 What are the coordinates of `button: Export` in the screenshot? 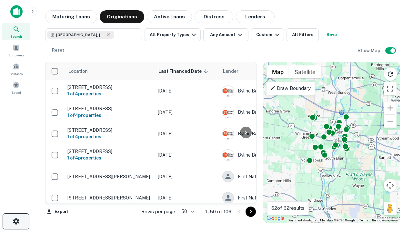 It's located at (58, 212).